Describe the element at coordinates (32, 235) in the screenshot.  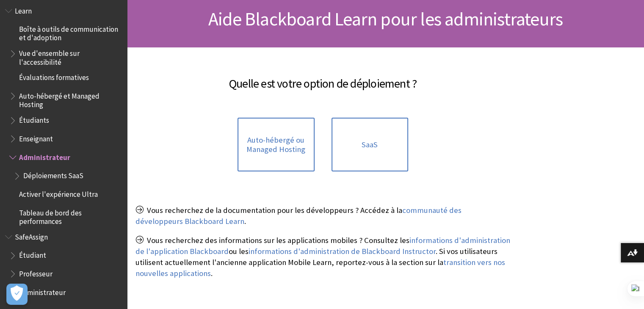
I see `span: SafeAssign` at that location.